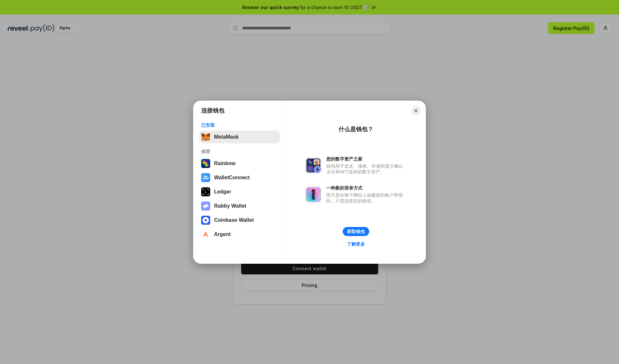  I want to click on div: Argent, so click(222, 235).